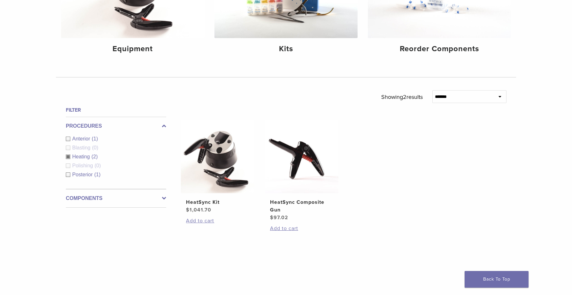 The height and width of the screenshot is (295, 572). I want to click on span: Blasting, so click(82, 147).